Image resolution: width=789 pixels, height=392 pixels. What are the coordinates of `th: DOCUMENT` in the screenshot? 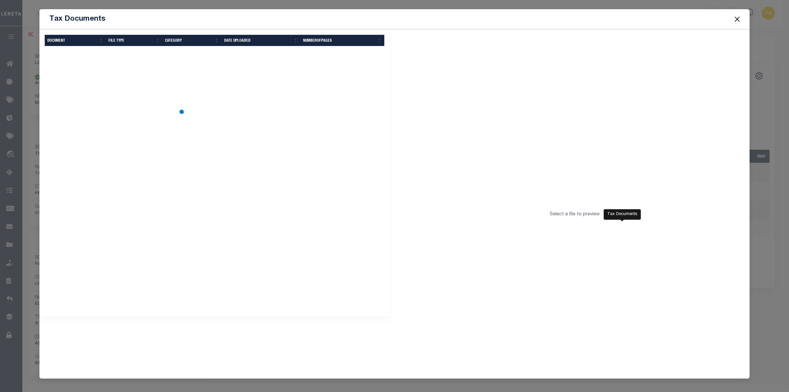 It's located at (75, 40).